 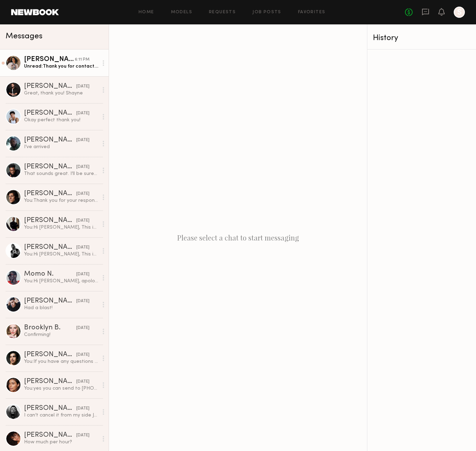 I want to click on div: That sounds great. I’ll be sure to keep an eye out. Thank you and talk soon! Have a great weekend!, so click(x=61, y=174).